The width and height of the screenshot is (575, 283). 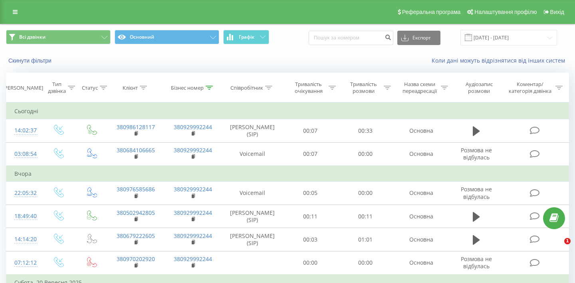 I want to click on td: 01:01, so click(x=365, y=240).